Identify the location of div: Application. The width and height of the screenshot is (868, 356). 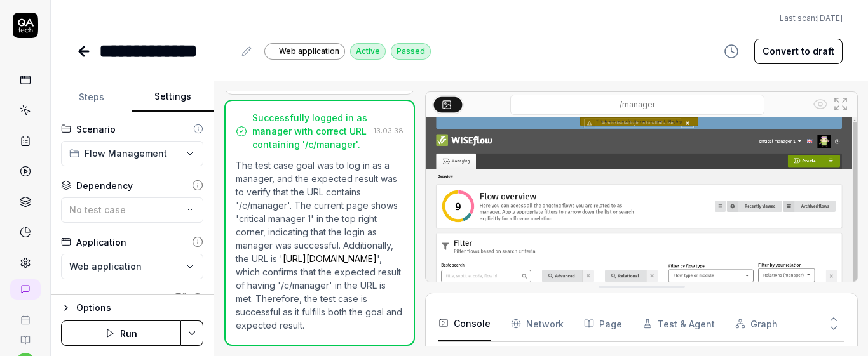
(101, 242).